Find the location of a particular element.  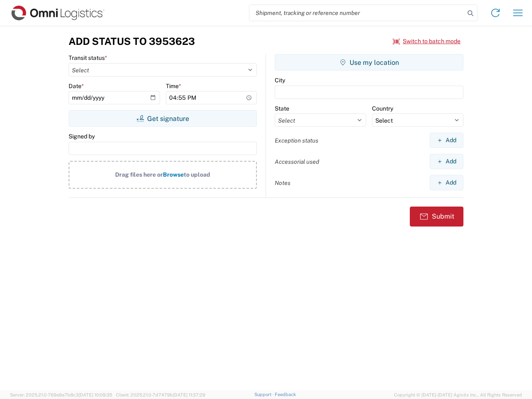

span: Browse is located at coordinates (173, 174).